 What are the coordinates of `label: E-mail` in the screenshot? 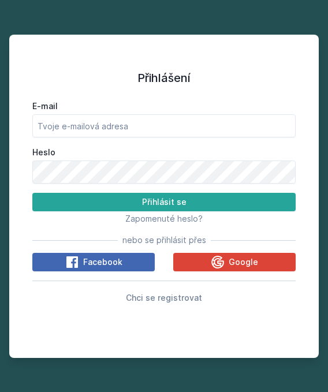 It's located at (164, 106).